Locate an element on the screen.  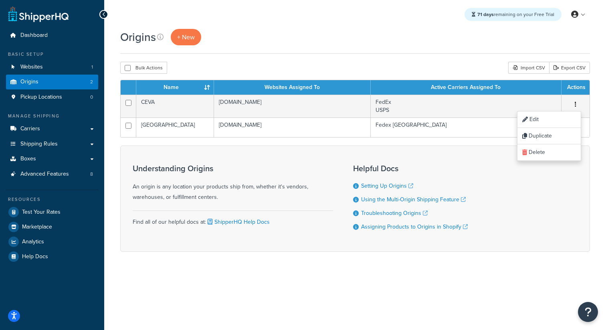
span: Dashboard is located at coordinates (34, 35).